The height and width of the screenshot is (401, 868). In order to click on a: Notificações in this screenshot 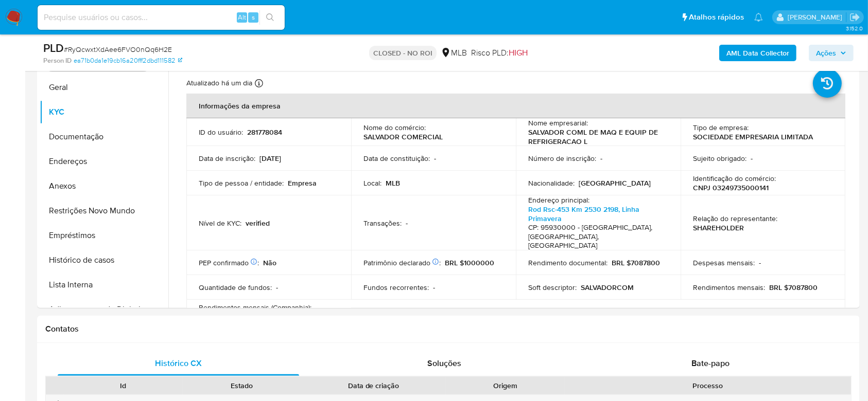, I will do `click(758, 17)`.